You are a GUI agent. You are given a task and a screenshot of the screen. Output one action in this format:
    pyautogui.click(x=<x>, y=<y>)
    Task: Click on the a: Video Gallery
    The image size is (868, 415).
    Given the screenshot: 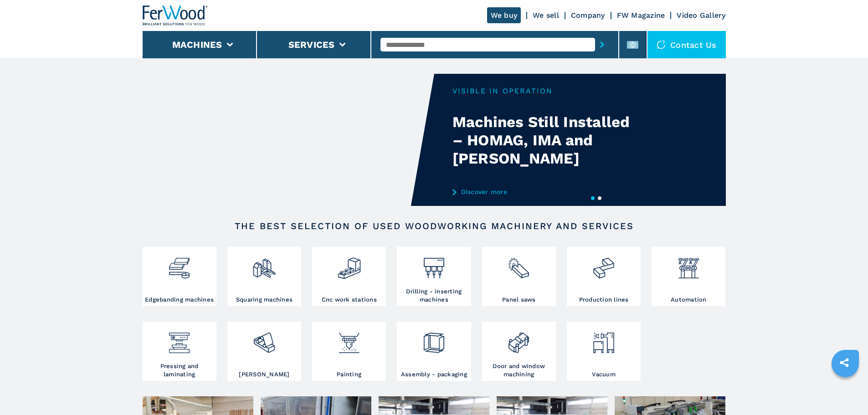 What is the action you would take?
    pyautogui.click(x=701, y=15)
    